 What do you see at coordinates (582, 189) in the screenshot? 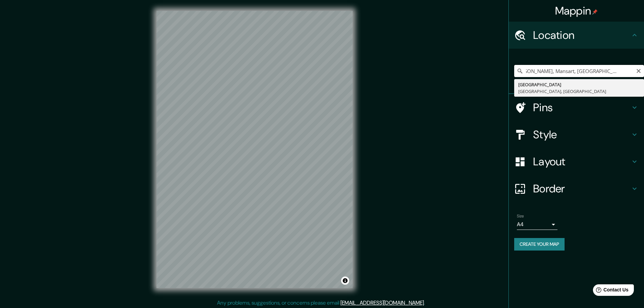
I see `h4: Border` at bounding box center [582, 189].